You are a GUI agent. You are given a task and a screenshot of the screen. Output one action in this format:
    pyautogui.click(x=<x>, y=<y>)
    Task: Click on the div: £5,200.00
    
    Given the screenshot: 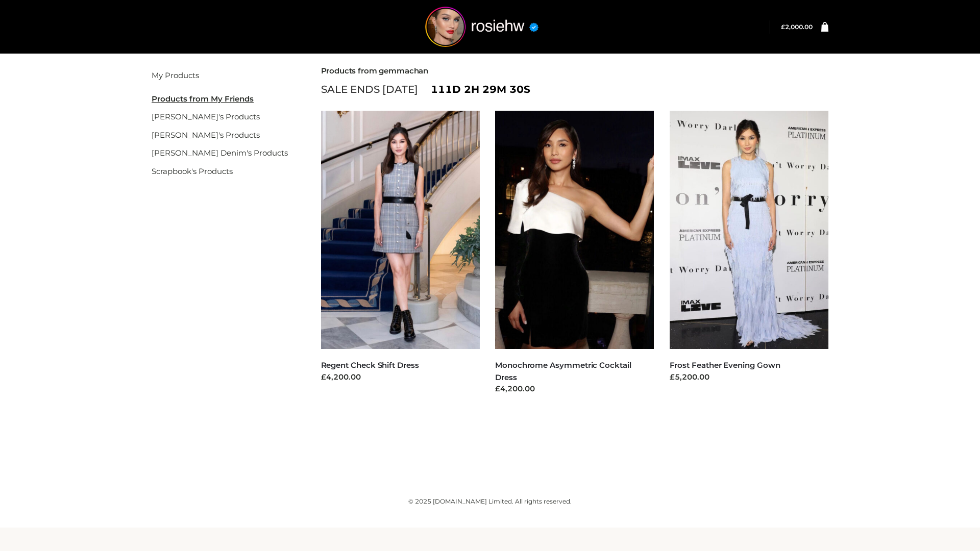 What is the action you would take?
    pyautogui.click(x=749, y=377)
    